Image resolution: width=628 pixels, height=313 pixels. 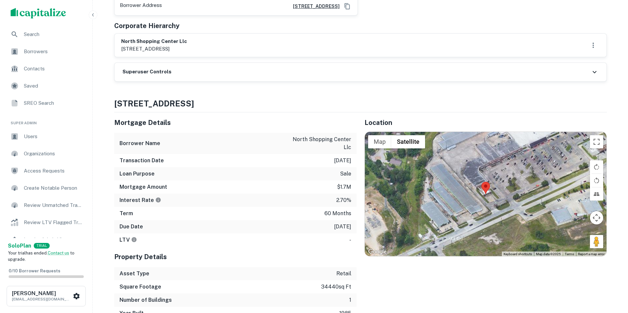 I want to click on div: TRIAL, so click(x=42, y=246).